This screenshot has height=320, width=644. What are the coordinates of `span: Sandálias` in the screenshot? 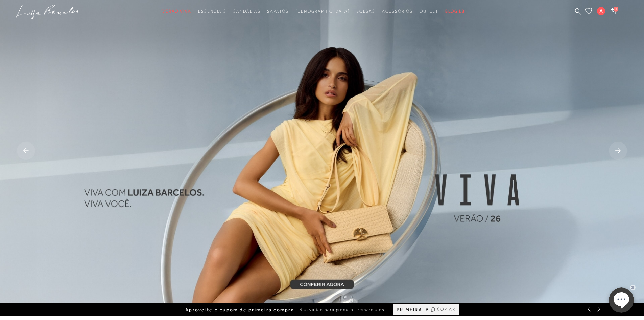 It's located at (247, 11).